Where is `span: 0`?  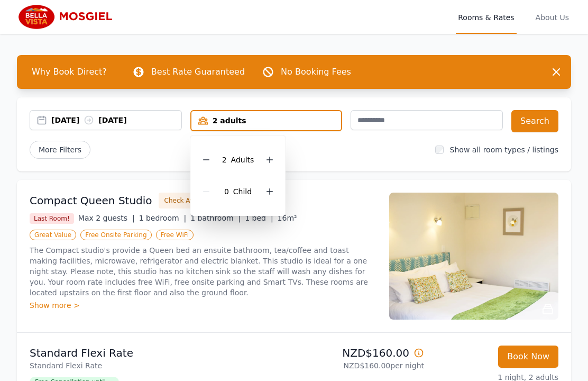 span: 0 is located at coordinates (226, 192).